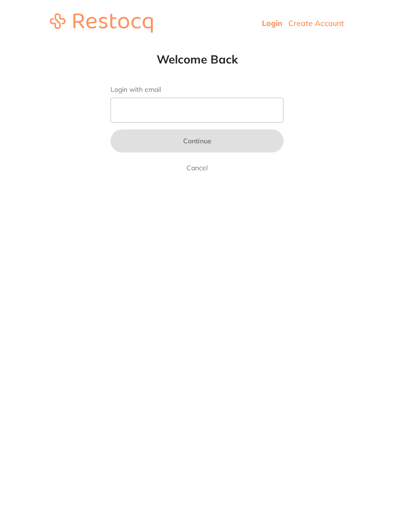  Describe the element at coordinates (101, 23) in the screenshot. I see `img: restocq_logo.svg` at that location.